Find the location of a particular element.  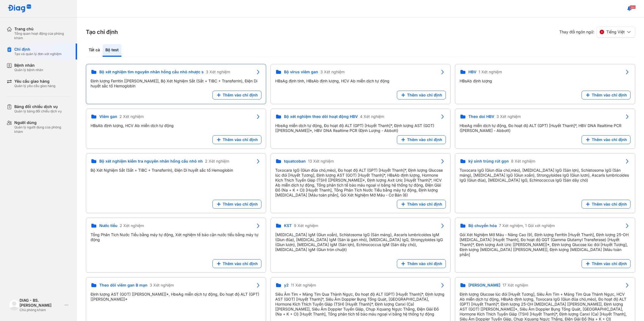

span: Bộ chuyển hóa is located at coordinates (482, 226).